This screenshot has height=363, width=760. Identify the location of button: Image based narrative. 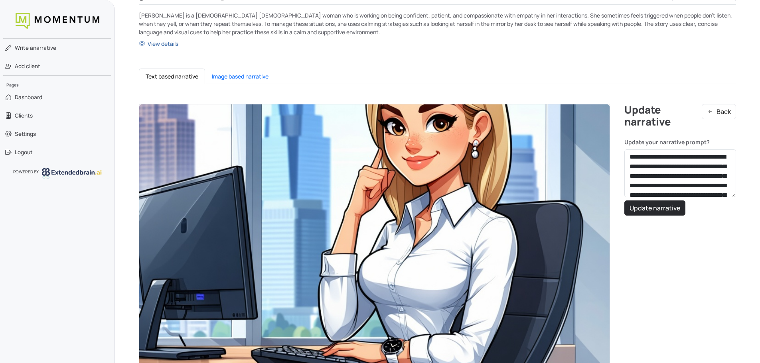
(240, 76).